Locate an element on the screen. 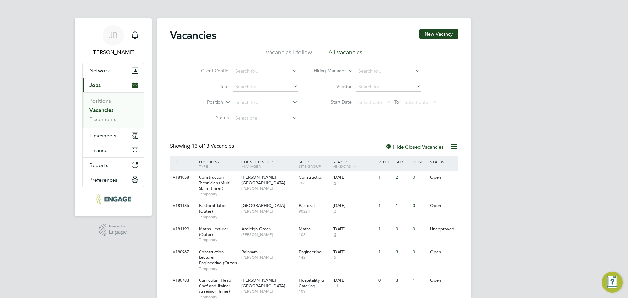 This screenshot has width=628, height=298. button: Timesheets is located at coordinates (113, 135).